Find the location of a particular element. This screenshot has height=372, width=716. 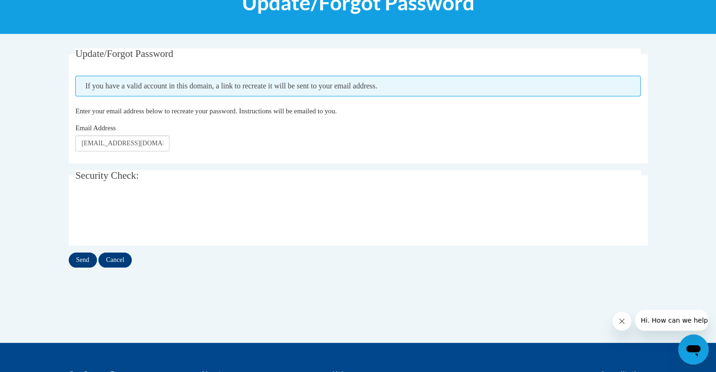

span: If you have a valid account in this domain, a link to recreate it will be sent to your email addr... is located at coordinates (358, 86).